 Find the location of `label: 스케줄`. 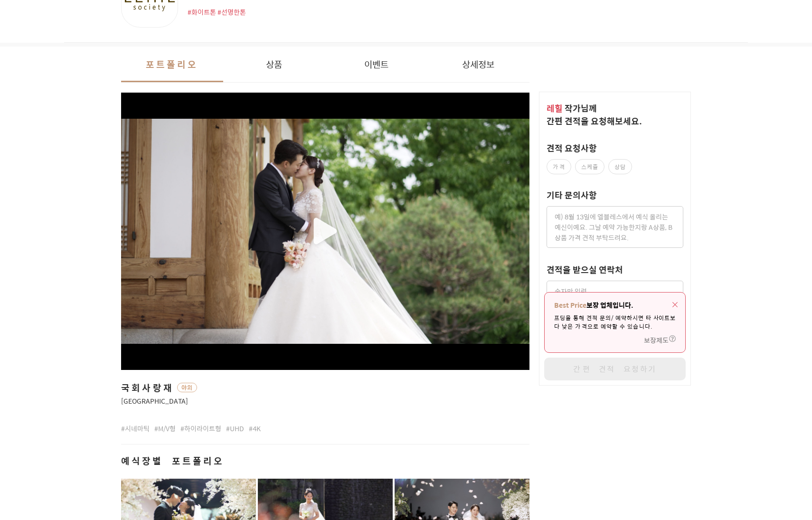

label: 스케줄 is located at coordinates (590, 167).